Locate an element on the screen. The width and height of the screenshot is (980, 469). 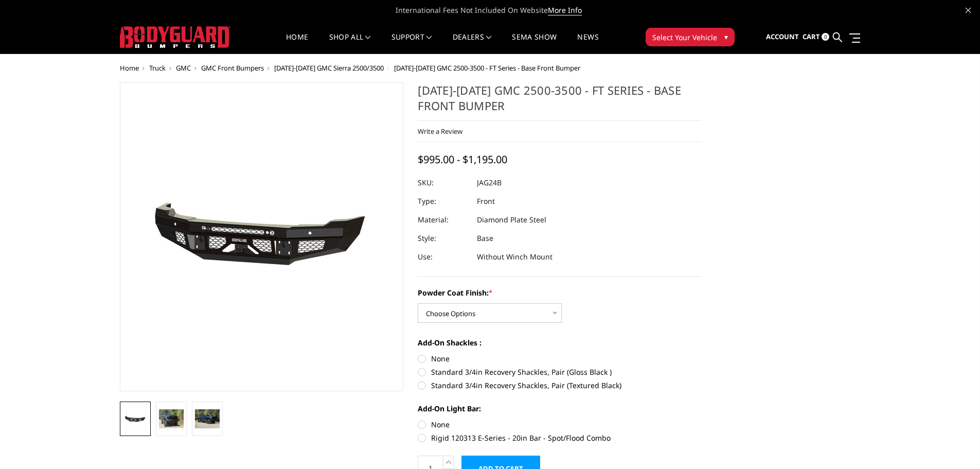
label: Standard 3/4in Recovery Shackles, Pair (Gloss Black ) is located at coordinates (560, 371).